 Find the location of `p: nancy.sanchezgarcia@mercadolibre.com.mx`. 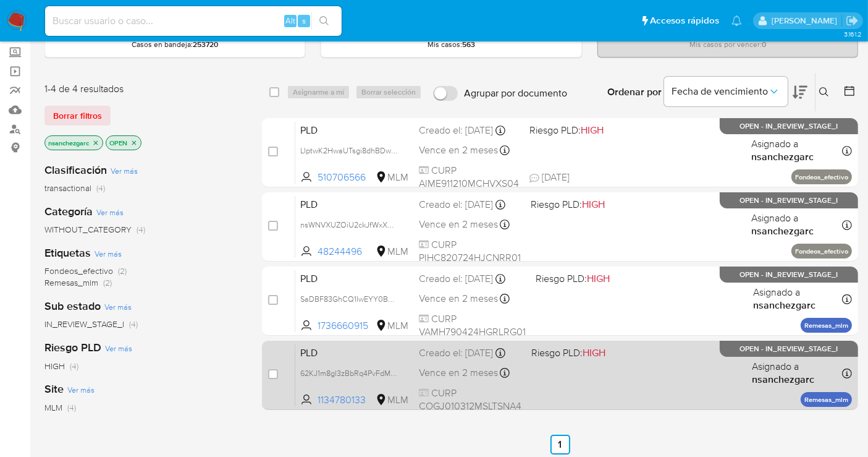

p: nancy.sanchezgarcia@mercadolibre.com.mx is located at coordinates (806, 21).